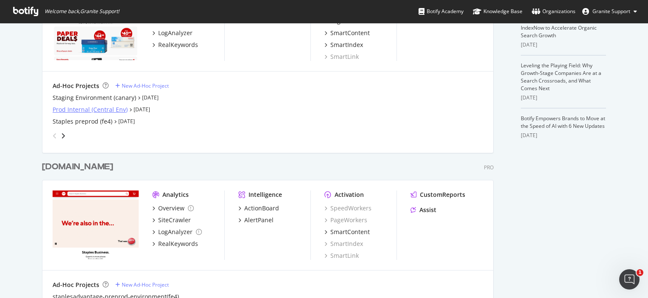 This screenshot has width=648, height=298. Describe the element at coordinates (259, 220) in the screenshot. I see `div: AlertPanel` at that location.